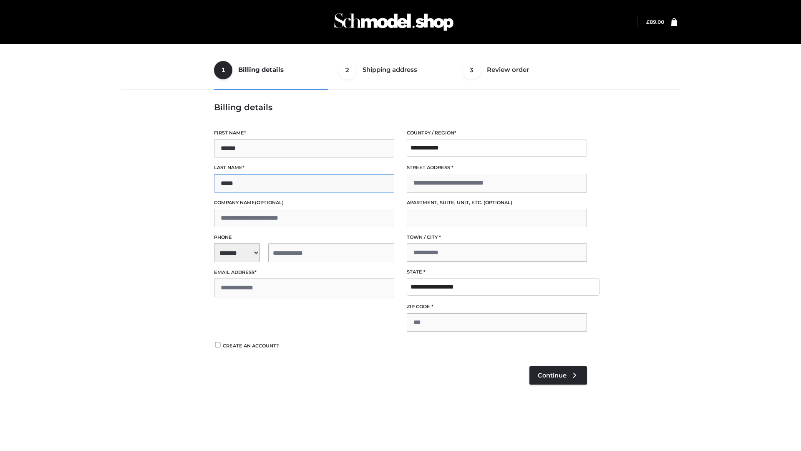 Image resolution: width=801 pixels, height=451 pixels. Describe the element at coordinates (497, 237) in the screenshot. I see `label: Town / City` at that location.